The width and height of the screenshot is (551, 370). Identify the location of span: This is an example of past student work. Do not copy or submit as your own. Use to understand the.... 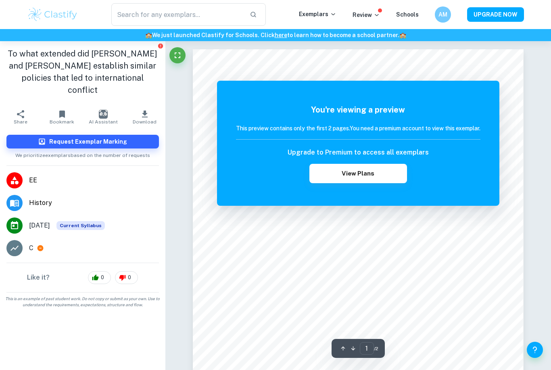
(83, 302).